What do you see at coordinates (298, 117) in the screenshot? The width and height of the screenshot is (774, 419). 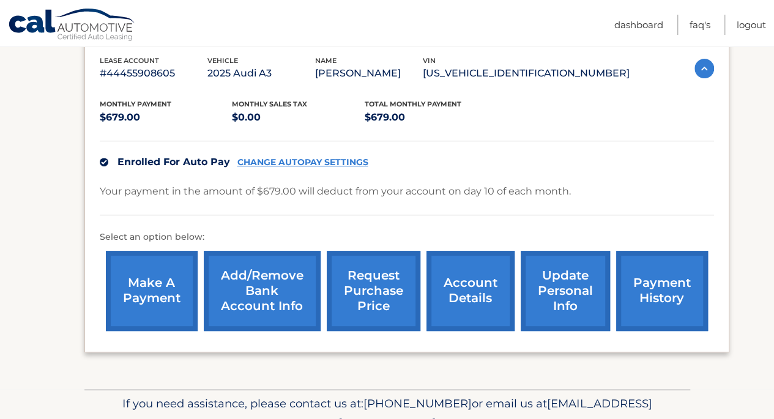 I see `p: $0.00` at bounding box center [298, 117].